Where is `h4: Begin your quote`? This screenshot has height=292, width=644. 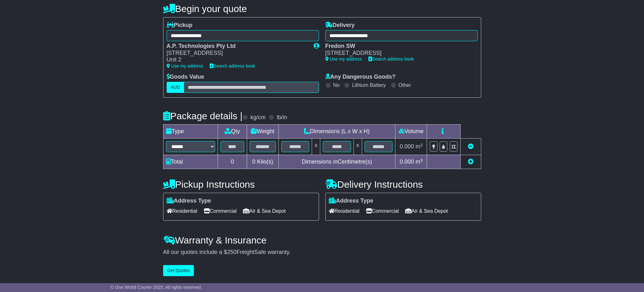 h4: Begin your quote is located at coordinates (322, 8).